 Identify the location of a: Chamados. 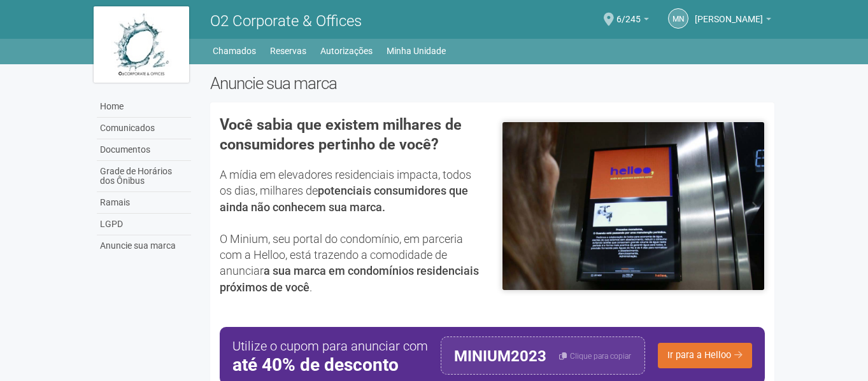
(234, 51).